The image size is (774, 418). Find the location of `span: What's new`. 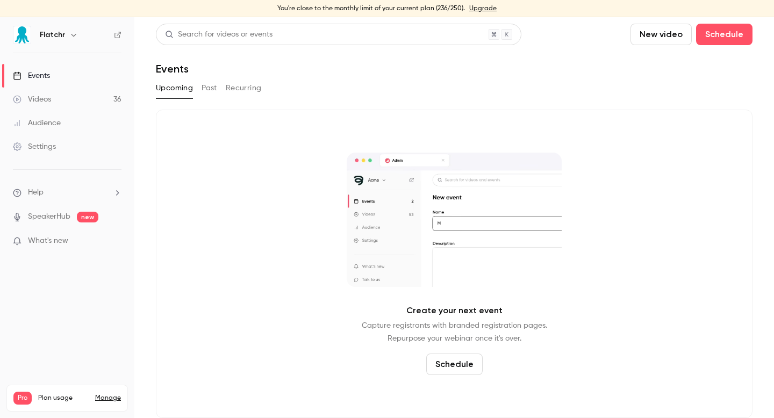

span: What's new is located at coordinates (48, 241).